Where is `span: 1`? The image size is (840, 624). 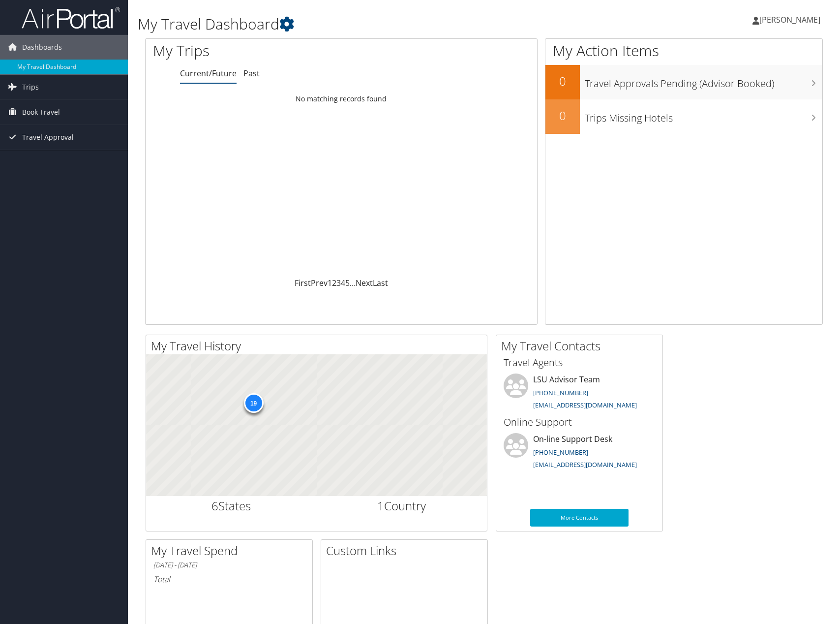 span: 1 is located at coordinates (381, 505).